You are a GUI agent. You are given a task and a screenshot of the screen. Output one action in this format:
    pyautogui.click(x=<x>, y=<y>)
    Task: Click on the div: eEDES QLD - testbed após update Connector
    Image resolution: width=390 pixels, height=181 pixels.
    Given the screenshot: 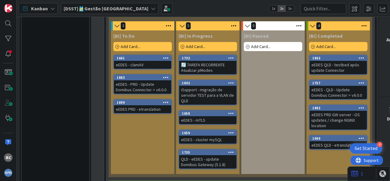 What is the action you would take?
    pyautogui.click(x=338, y=68)
    